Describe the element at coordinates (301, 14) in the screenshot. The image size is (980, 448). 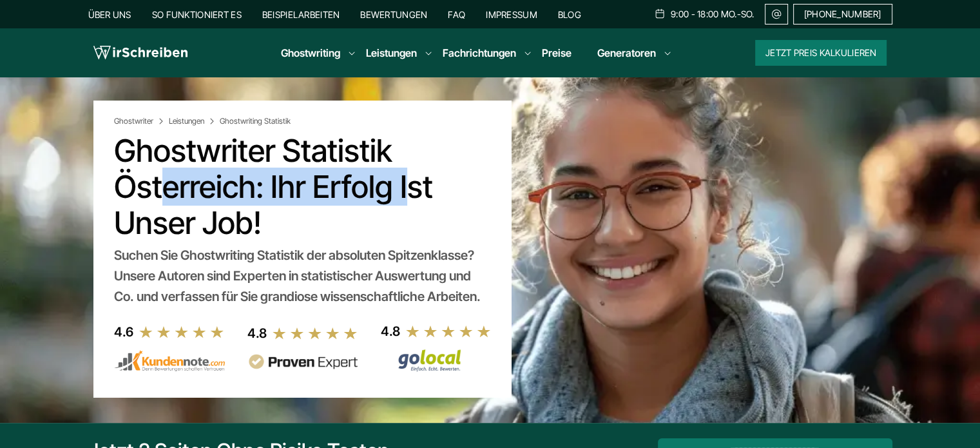
I see `a: Beispielarbeiten` at that location.